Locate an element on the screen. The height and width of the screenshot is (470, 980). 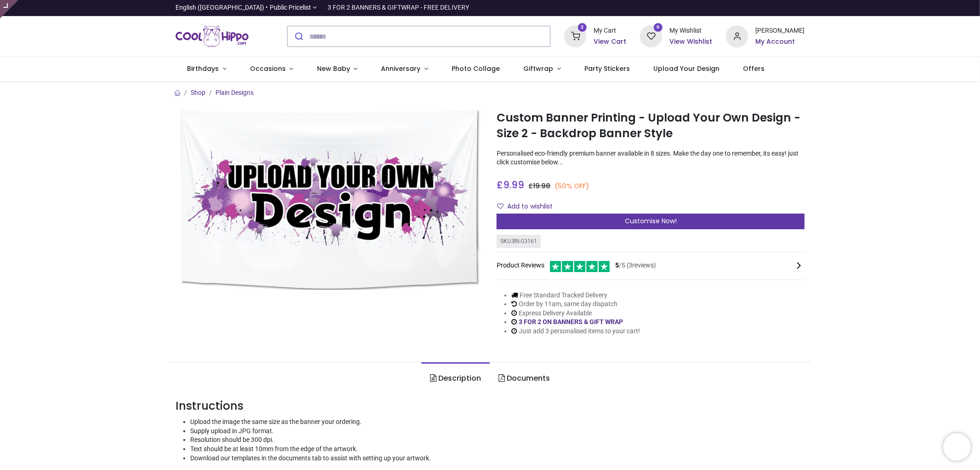
span: New Baby is located at coordinates (334, 69).